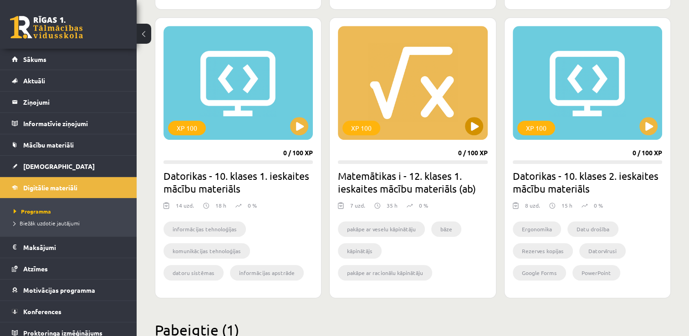 This screenshot has width=689, height=336. Describe the element at coordinates (68, 123) in the screenshot. I see `a: Informatīvie ziņojumi` at that location.